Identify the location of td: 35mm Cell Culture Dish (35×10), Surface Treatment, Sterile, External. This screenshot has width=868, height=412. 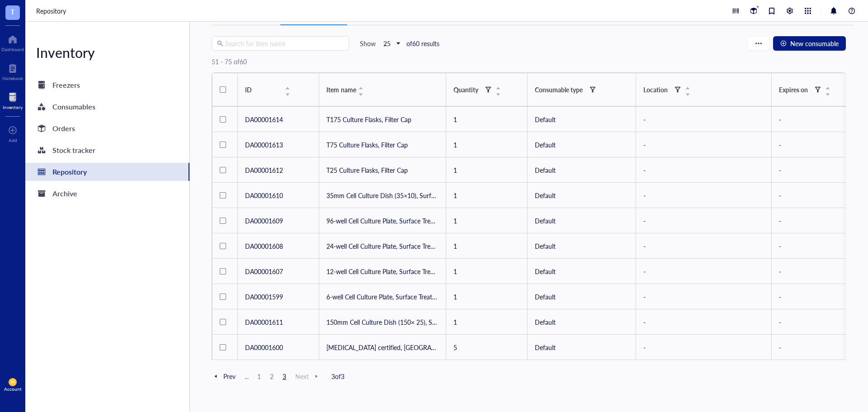
(382, 196).